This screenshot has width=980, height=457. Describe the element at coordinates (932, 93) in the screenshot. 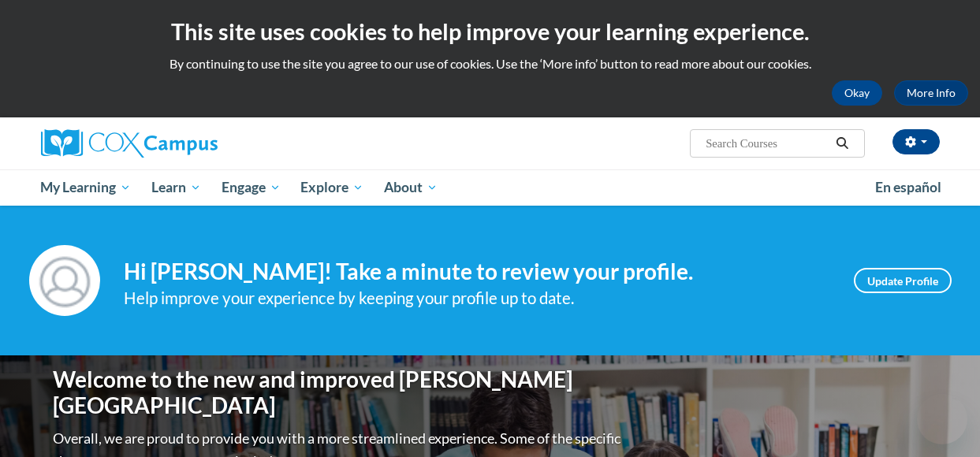

I see `a: More Info` at that location.